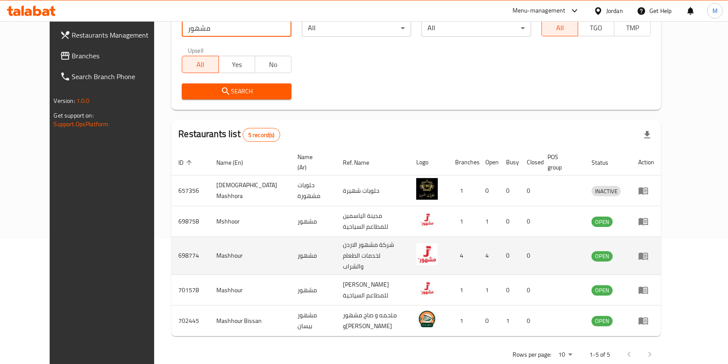 Image resolution: width=728 pixels, height=364 pixels. What do you see at coordinates (261, 135) in the screenshot?
I see `span: 5 record(s)` at bounding box center [261, 135].